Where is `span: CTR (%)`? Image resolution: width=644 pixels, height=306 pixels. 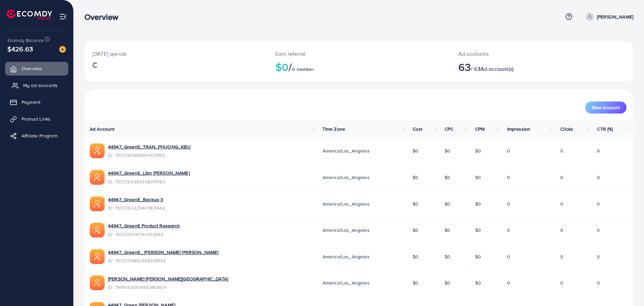
span: CTR (%) is located at coordinates (605, 129).